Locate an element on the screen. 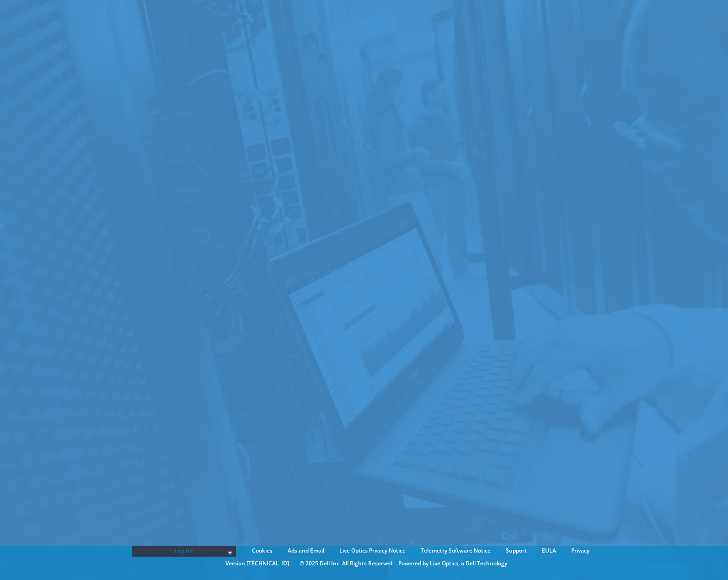  a: Support is located at coordinates (517, 551).